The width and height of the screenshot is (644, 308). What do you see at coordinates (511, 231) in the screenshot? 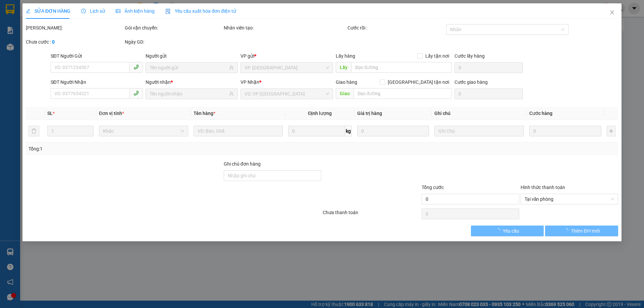
I see `span: Yêu cầu` at bounding box center [511, 231].